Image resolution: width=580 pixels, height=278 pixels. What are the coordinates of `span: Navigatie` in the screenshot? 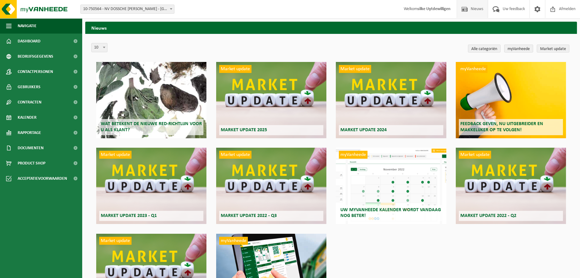 It's located at (27, 26).